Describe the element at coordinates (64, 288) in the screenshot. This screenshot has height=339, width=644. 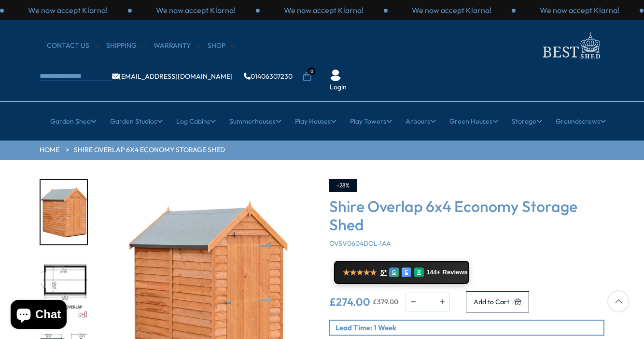
I see `img: A47706x4valueoverlapnowin2019plan_c40052dc-f7ea-4140-9447-a29182d45d42_200x200.jpg` at that location.